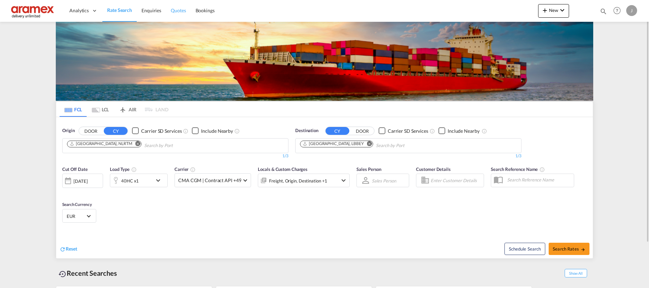 The width and height of the screenshot is (649, 288). I want to click on md-datepicker: Select, so click(65, 191).